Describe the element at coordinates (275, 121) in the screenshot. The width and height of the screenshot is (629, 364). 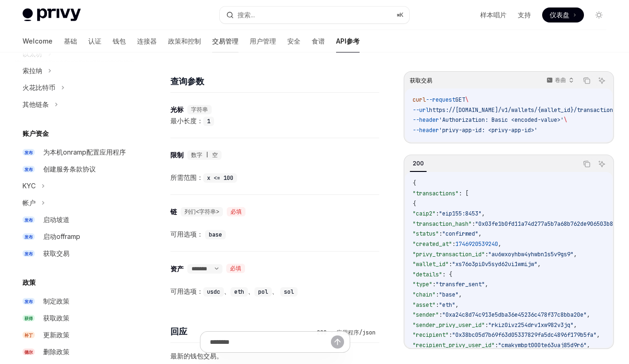
I see `div: 最小长度：` at that location.